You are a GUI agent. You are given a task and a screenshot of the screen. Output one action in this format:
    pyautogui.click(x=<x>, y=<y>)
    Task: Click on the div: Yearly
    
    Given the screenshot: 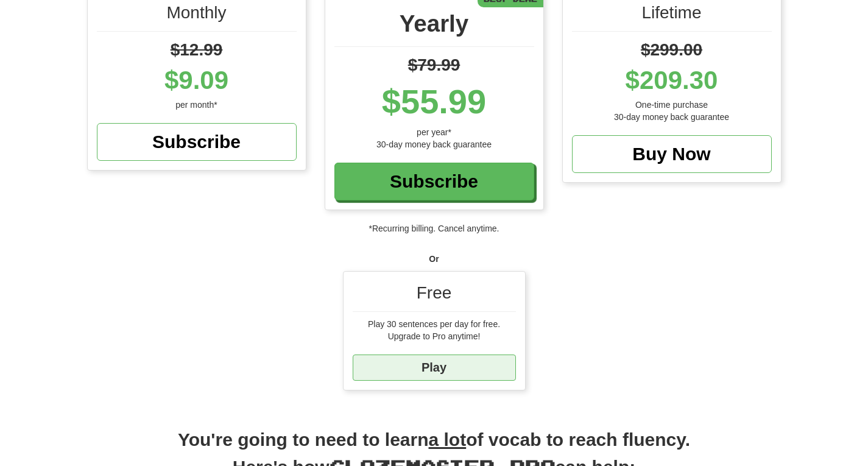 What is the action you would take?
    pyautogui.click(x=434, y=27)
    